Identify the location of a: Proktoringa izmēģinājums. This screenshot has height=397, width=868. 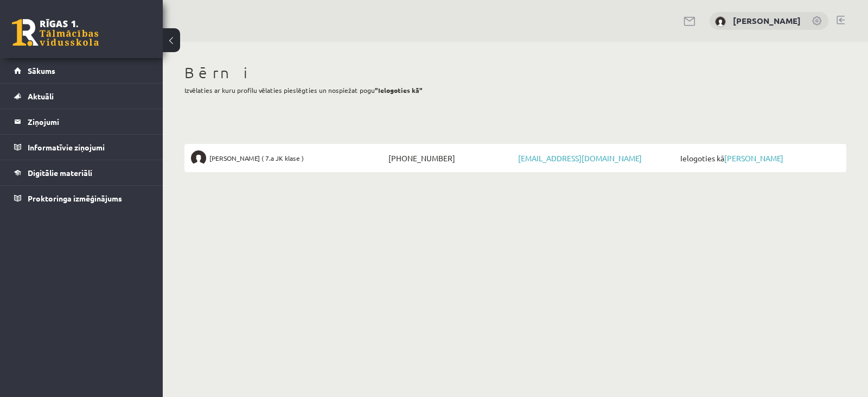
(81, 198).